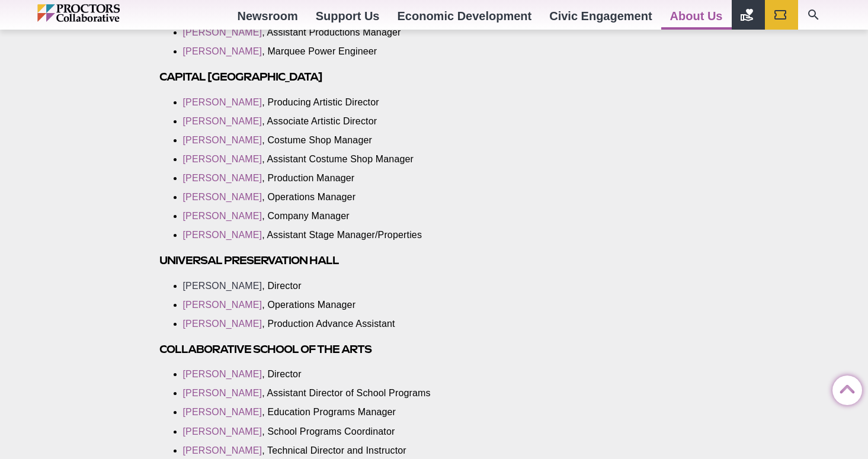 This screenshot has width=868, height=459. What do you see at coordinates (336, 324) in the screenshot?
I see `li: , Production Advance Assistant` at bounding box center [336, 324].